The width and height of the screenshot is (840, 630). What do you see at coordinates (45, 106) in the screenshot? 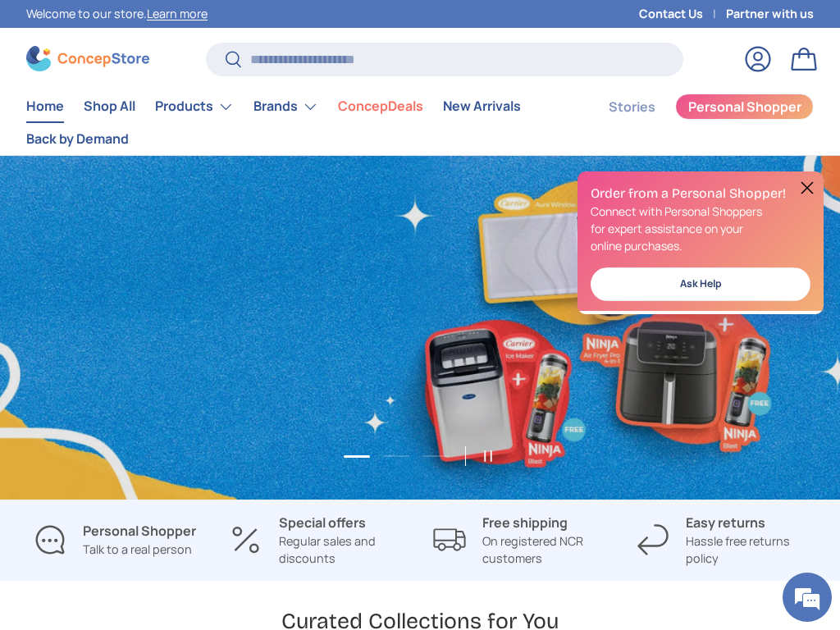
I see `a: Home` at bounding box center [45, 106].